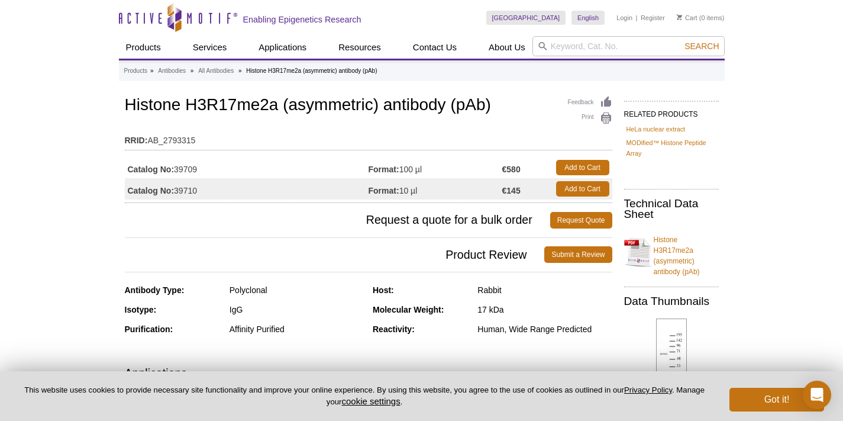 Image resolution: width=843 pixels, height=421 pixels. What do you see at coordinates (369, 373) in the screenshot?
I see `h3: Applications` at bounding box center [369, 373].